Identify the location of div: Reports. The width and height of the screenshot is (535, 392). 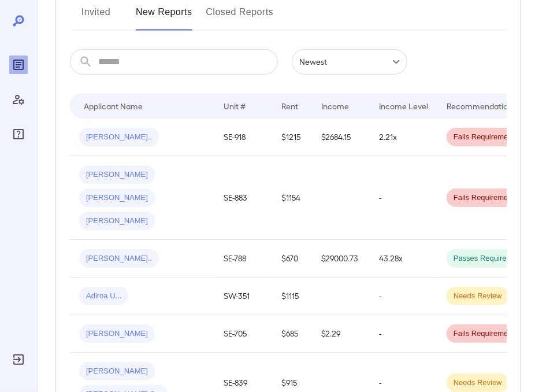
(19, 65).